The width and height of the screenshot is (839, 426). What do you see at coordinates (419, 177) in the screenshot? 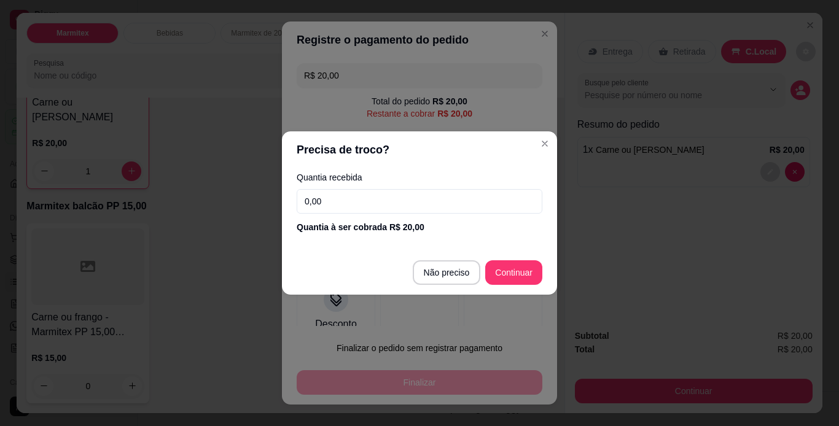
I see `label: Quantia recebida` at bounding box center [419, 177].